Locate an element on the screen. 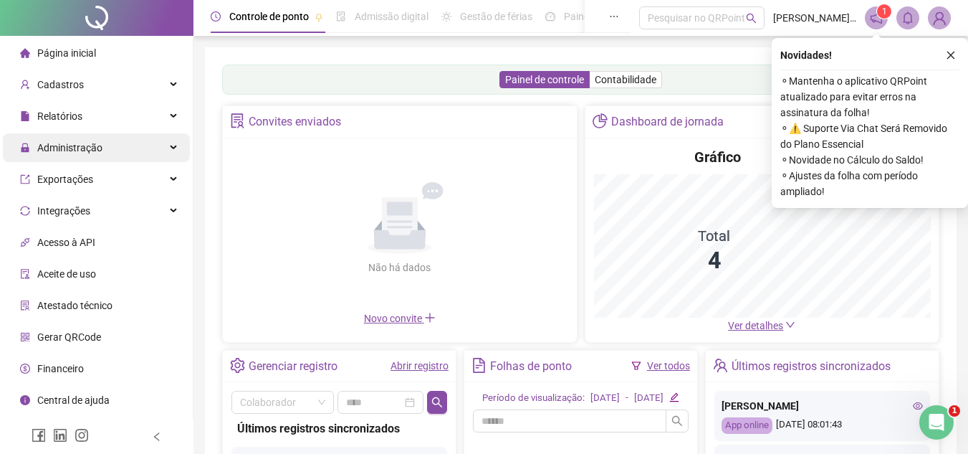  span: sync is located at coordinates (25, 211).